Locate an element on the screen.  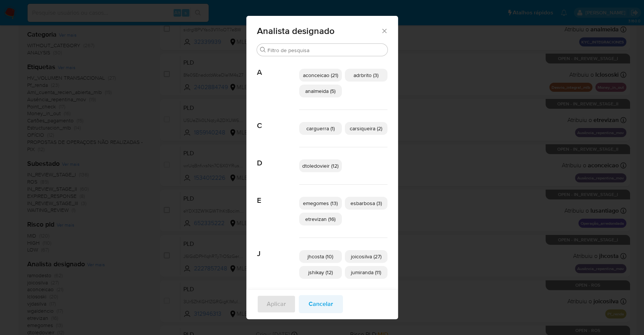
button: Buscar is located at coordinates (263, 50).